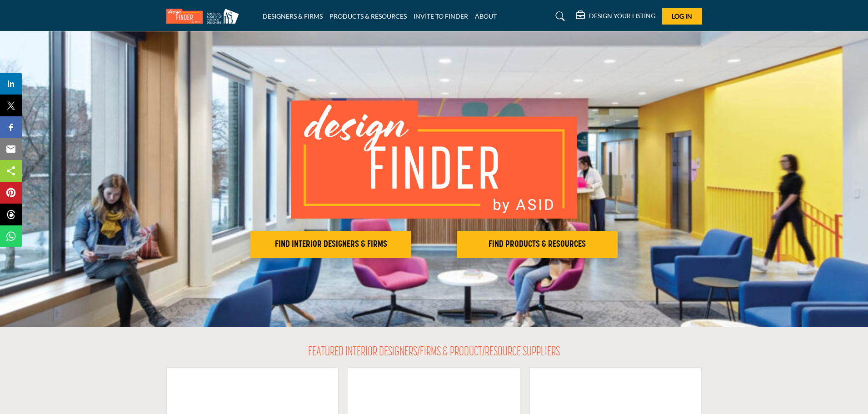 The height and width of the screenshot is (414, 868). What do you see at coordinates (537, 245) in the screenshot?
I see `button: FIND PRODUCTS & RESOURCES` at bounding box center [537, 245].